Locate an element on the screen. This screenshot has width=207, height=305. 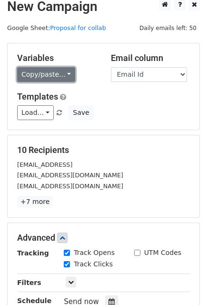
h5: 10 Recipients is located at coordinates (103, 150).